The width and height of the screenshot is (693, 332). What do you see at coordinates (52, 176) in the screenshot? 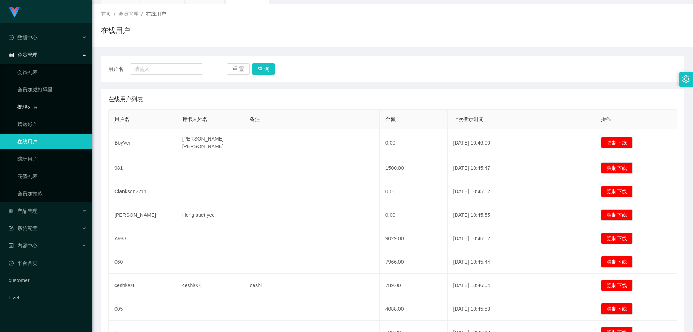
I see `a: 充值列表` at bounding box center [52, 176].